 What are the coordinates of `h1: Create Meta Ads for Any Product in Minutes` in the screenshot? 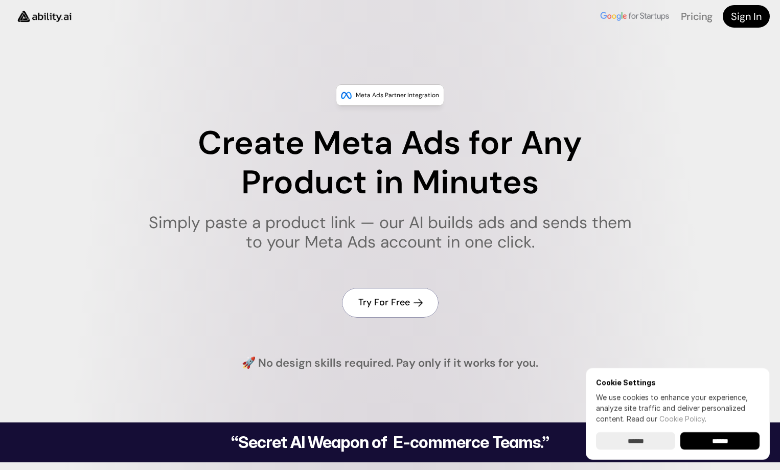 It's located at (390, 163).